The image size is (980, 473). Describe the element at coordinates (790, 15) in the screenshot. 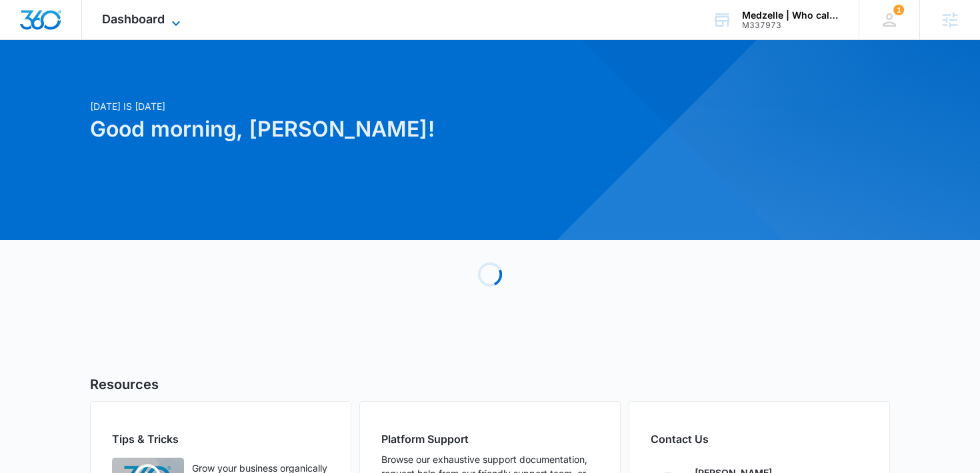

I see `div: account name` at that location.